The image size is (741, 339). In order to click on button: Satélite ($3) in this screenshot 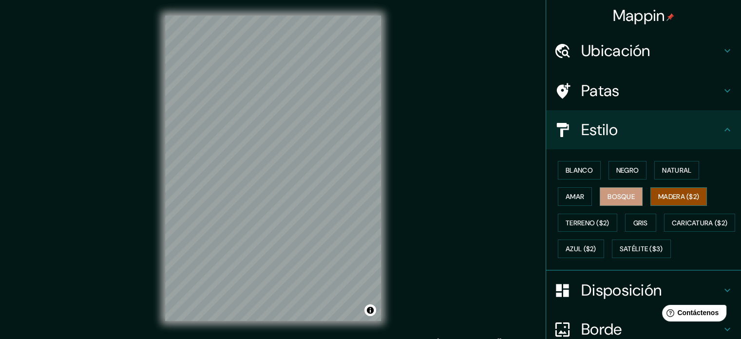, I will do `click(641, 248)`.